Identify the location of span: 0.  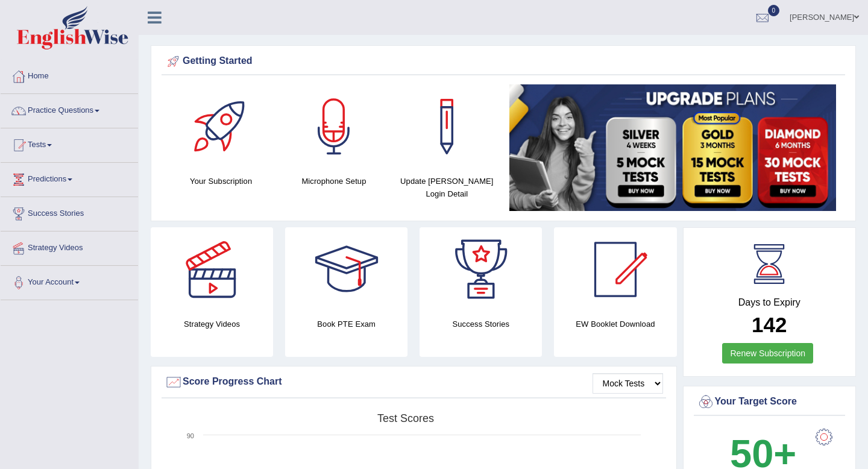
(774, 11).